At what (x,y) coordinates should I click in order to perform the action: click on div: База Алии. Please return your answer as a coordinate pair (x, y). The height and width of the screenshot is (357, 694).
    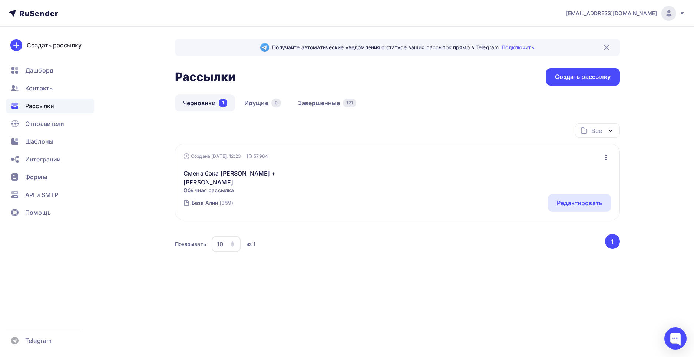
    Looking at the image, I should click on (205, 203).